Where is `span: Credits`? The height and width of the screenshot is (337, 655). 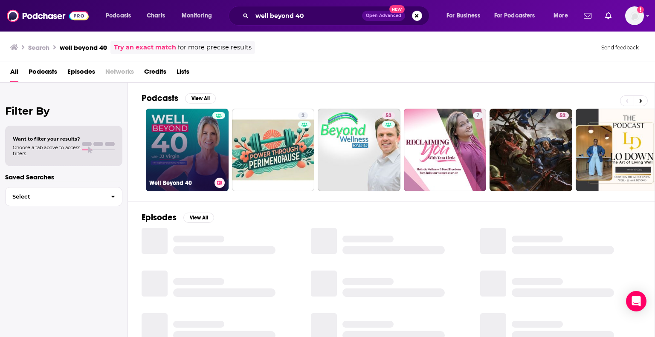
span: Credits is located at coordinates (155, 73).